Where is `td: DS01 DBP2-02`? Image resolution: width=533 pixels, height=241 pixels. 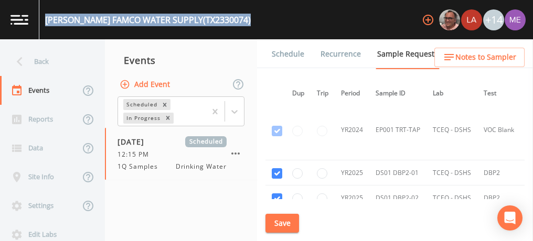 td: DS01 DBP2-02 is located at coordinates (398, 198).